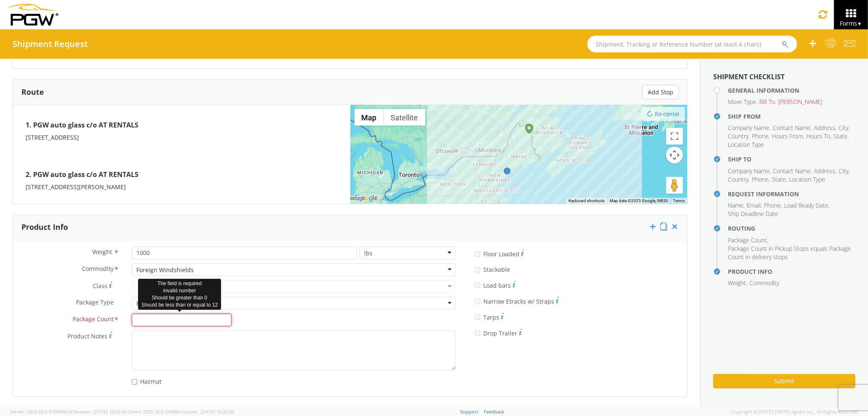 The image size is (868, 416). I want to click on a: Terms, so click(679, 200).